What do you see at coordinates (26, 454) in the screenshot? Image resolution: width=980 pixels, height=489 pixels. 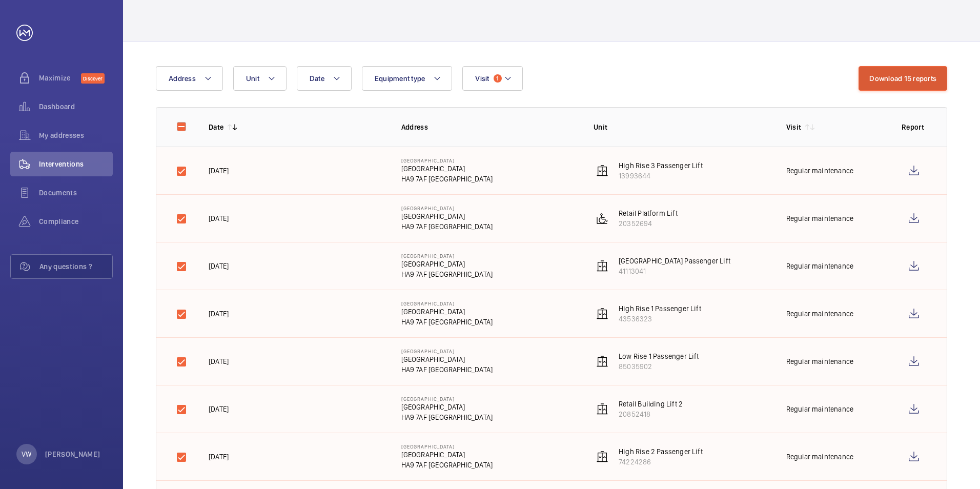 I see `p: VW` at bounding box center [26, 454].